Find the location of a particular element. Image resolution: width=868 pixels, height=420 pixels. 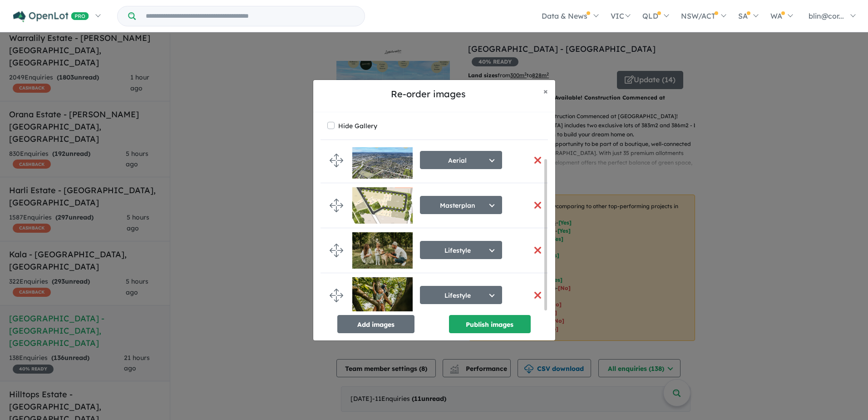

input: Try estate name, suburb, builder or developer is located at coordinates (250, 16).